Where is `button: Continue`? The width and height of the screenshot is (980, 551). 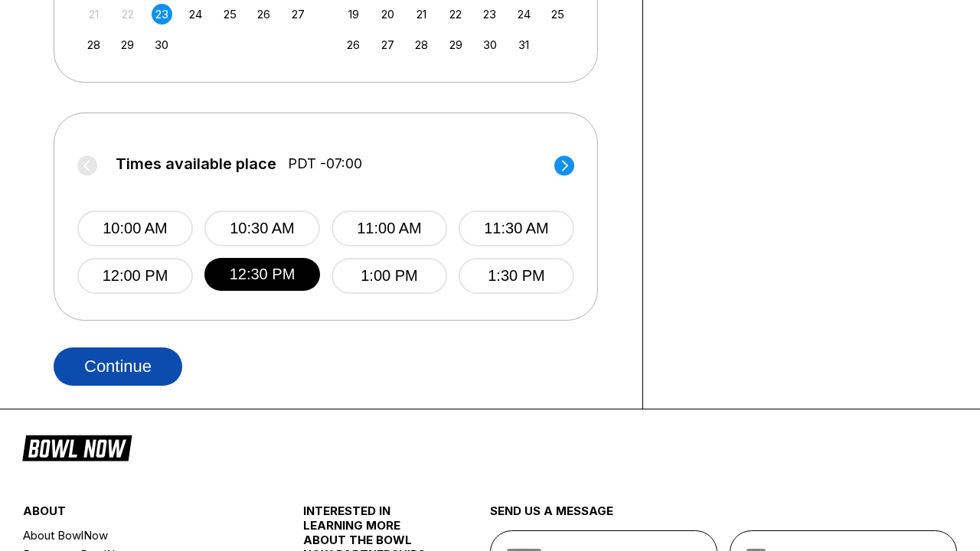
button: Continue is located at coordinates (118, 367).